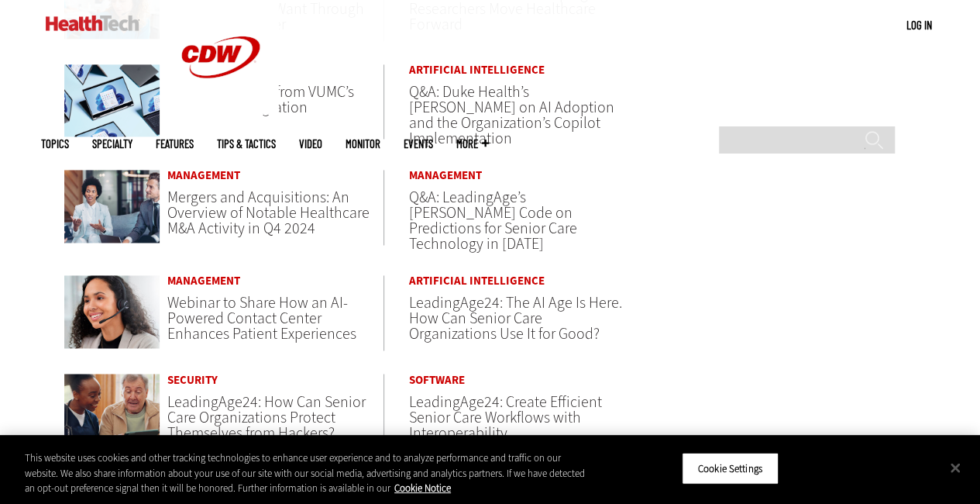 Image resolution: width=980 pixels, height=504 pixels. I want to click on a: Features, so click(175, 144).